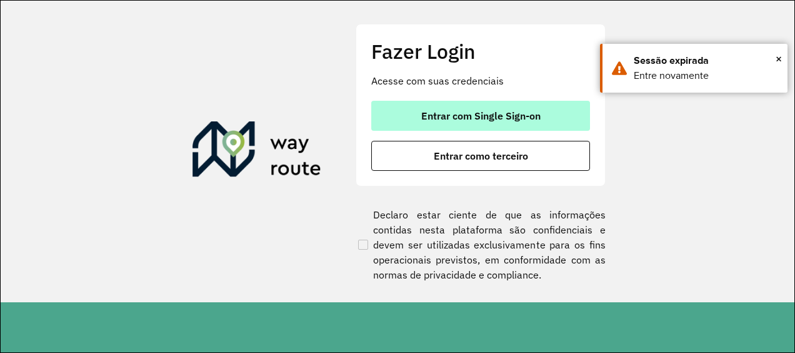 The width and height of the screenshot is (795, 353). What do you see at coordinates (481, 81) in the screenshot?
I see `p: Acesse com suas credenciais` at bounding box center [481, 81].